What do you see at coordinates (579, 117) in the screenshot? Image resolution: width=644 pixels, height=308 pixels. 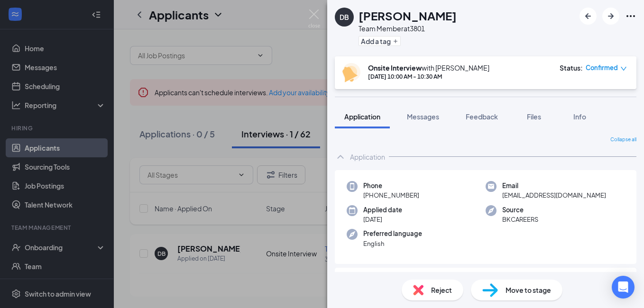 I see `span: Info` at bounding box center [579, 117].